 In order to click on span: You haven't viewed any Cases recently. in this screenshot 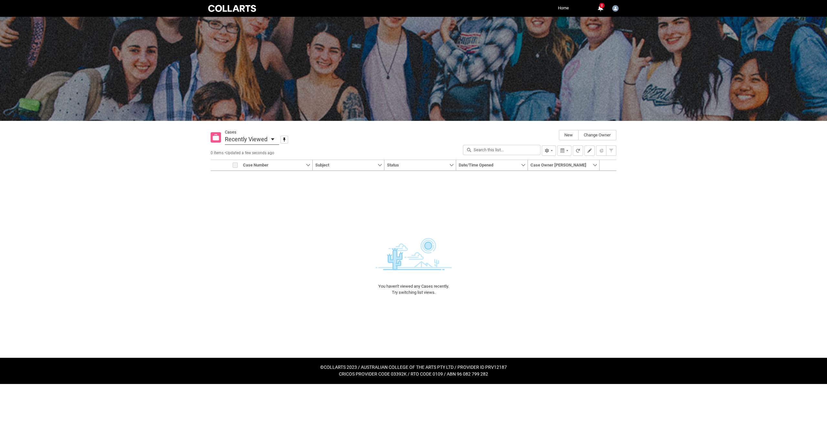, I will do `click(414, 286)`.